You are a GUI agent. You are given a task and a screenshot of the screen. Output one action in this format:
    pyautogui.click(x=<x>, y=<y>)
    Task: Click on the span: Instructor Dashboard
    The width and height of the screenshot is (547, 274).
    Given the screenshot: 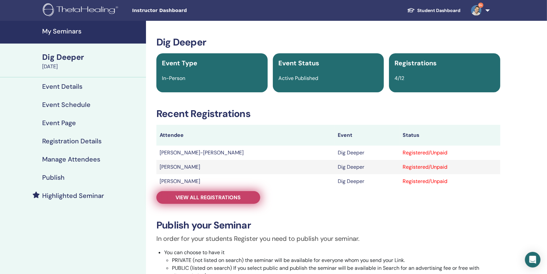 What is the action you would take?
    pyautogui.click(x=181, y=10)
    